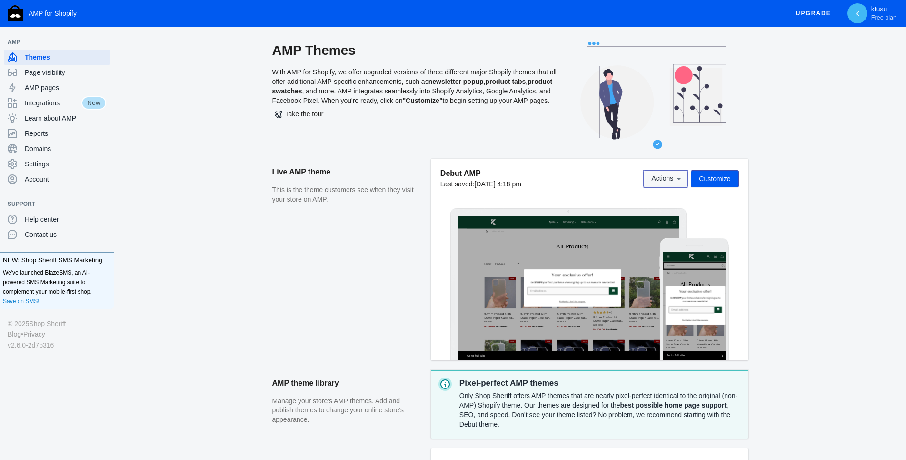 The height and width of the screenshot is (460, 906). I want to click on a: Reports, so click(57, 133).